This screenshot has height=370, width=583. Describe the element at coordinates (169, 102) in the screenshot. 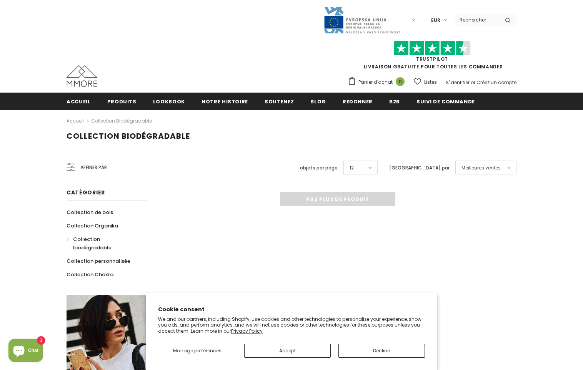

I see `span: Lookbook` at that location.